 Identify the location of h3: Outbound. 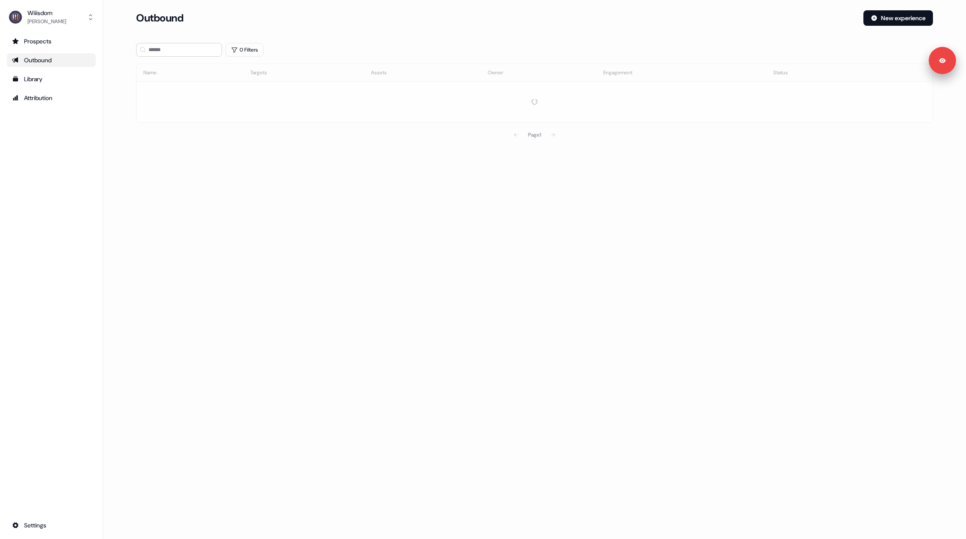
(160, 18).